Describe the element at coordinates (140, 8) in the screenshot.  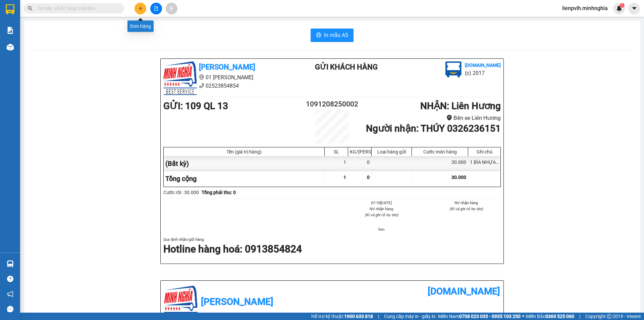
I see `button: plus` at that location.